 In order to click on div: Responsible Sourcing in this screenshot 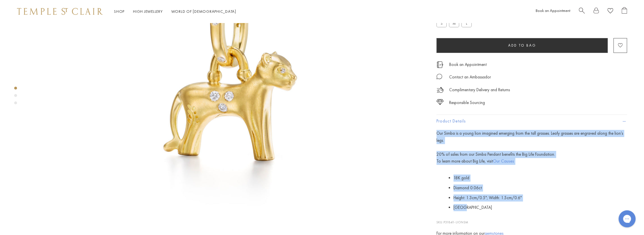, I will do `click(467, 103)`.